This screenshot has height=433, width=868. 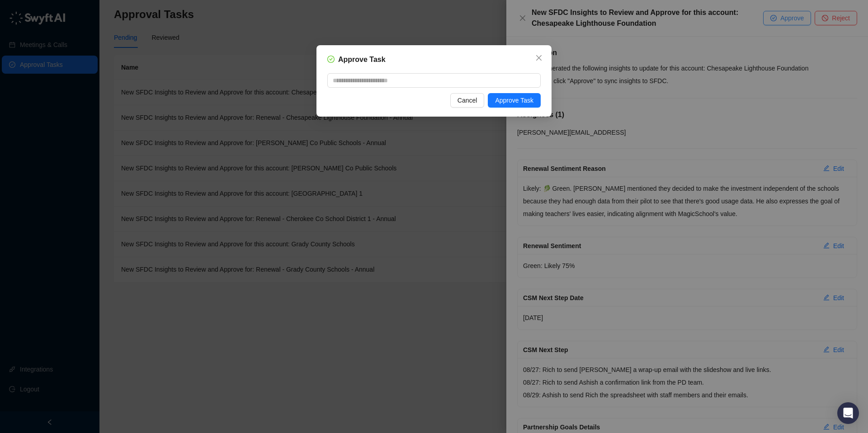 What do you see at coordinates (514, 101) in the screenshot?
I see `span: Approve Task` at bounding box center [514, 101].